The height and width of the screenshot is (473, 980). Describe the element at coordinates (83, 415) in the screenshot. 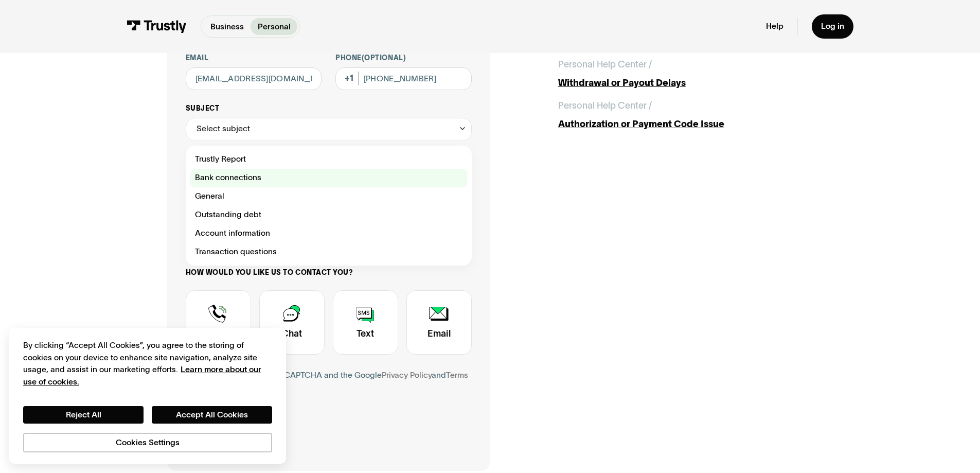

I see `button: Reject All` at that location.